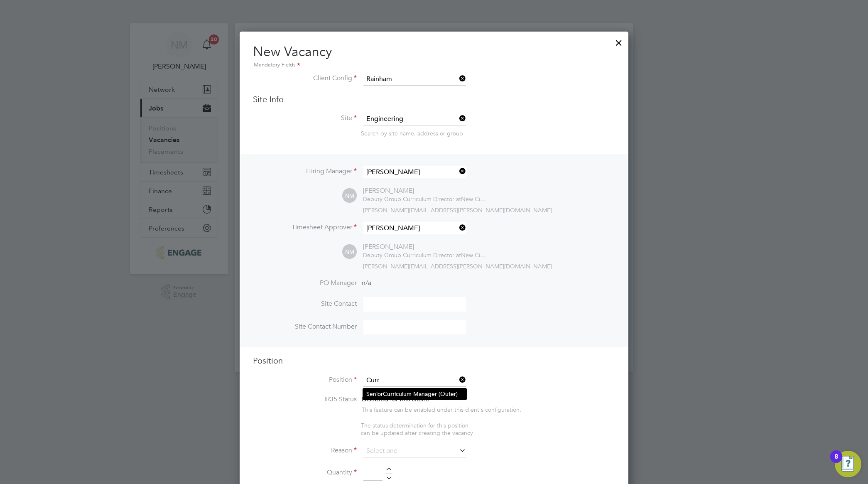 The height and width of the screenshot is (484, 868). What do you see at coordinates (305, 326) in the screenshot?
I see `label: Site Contact Number` at bounding box center [305, 326].